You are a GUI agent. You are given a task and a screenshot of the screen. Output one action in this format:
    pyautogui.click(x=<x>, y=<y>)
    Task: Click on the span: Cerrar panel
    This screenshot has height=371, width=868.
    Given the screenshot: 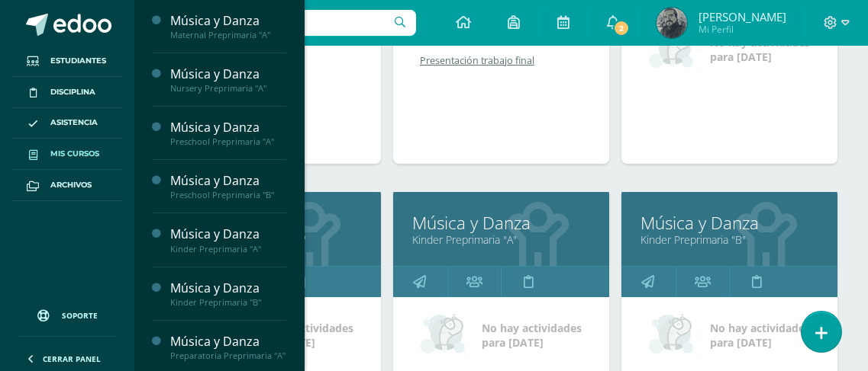 What is the action you would take?
    pyautogui.click(x=72, y=360)
    